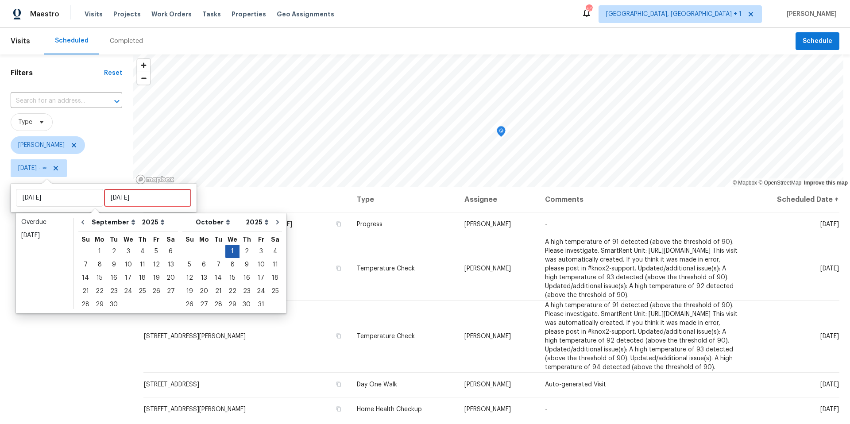 This screenshot has height=424, width=850. What do you see at coordinates (156, 278) in the screenshot?
I see `div: Fri Sep 19 2025` at bounding box center [156, 278].